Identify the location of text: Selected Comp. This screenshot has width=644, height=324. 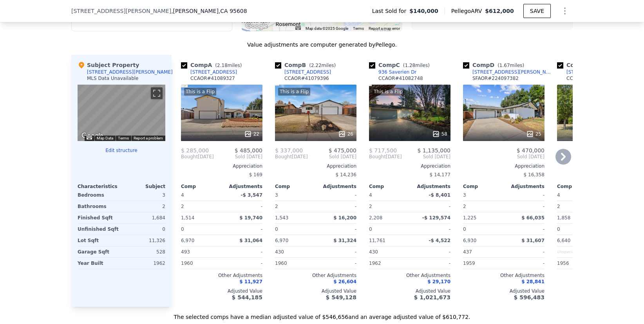
(491, 20).